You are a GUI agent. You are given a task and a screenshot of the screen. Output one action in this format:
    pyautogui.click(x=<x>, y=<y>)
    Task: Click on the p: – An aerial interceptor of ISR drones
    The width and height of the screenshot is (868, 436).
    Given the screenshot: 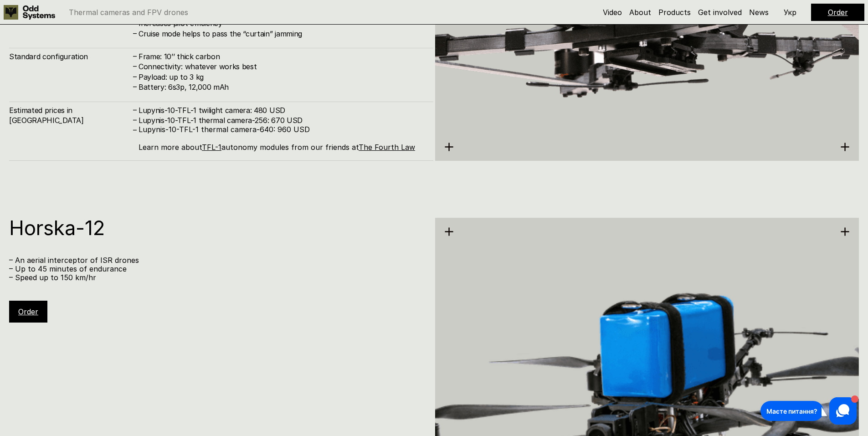 What is the action you would take?
    pyautogui.click(x=216, y=260)
    